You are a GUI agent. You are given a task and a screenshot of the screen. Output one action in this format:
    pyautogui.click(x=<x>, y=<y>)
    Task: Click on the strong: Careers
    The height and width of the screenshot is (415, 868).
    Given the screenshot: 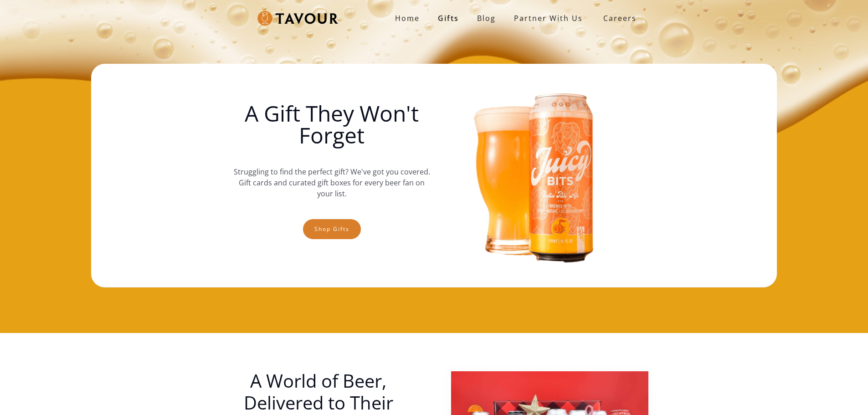 What is the action you would take?
    pyautogui.click(x=620, y=18)
    